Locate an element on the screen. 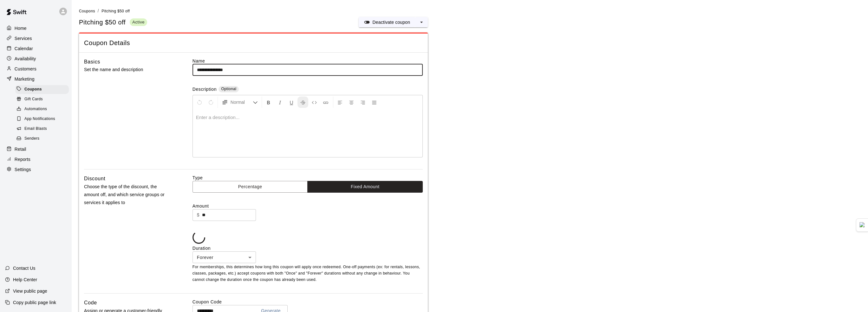  a: Reports is located at coordinates (36, 159).